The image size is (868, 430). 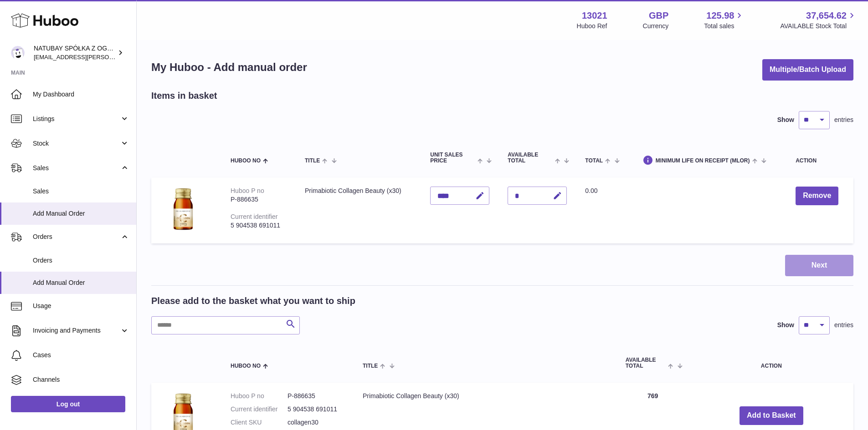 What do you see at coordinates (76, 119) in the screenshot?
I see `span: Listings` at bounding box center [76, 119].